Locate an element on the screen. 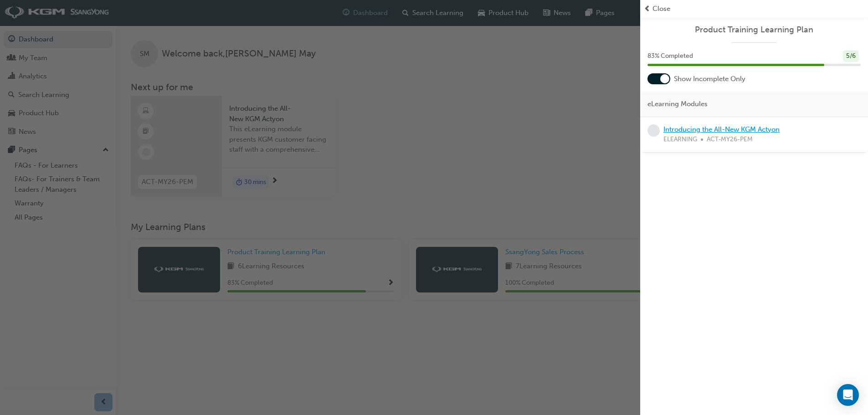 Image resolution: width=868 pixels, height=415 pixels. span: Close is located at coordinates (661, 8).